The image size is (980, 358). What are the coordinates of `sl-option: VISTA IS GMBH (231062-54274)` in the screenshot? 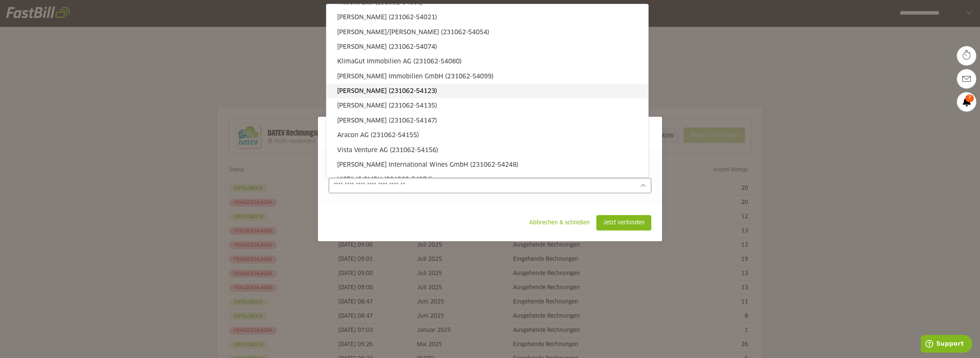 It's located at (487, 179).